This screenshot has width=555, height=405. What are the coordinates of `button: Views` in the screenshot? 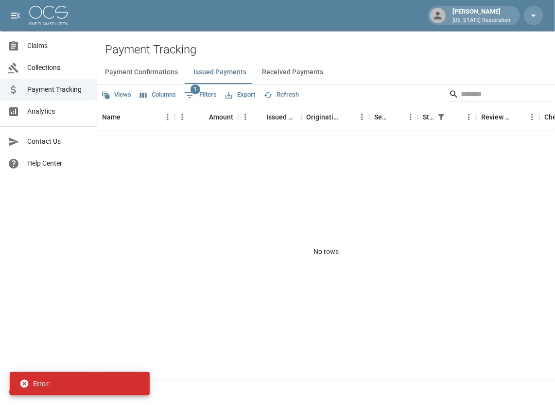 It's located at (116, 95).